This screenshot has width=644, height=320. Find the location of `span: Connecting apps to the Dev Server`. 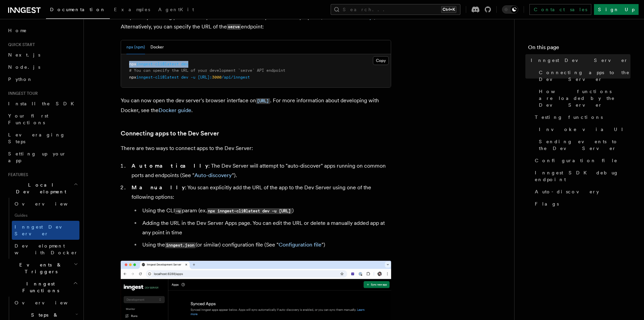

span: Connecting apps to the Dev Server is located at coordinates (585, 76).